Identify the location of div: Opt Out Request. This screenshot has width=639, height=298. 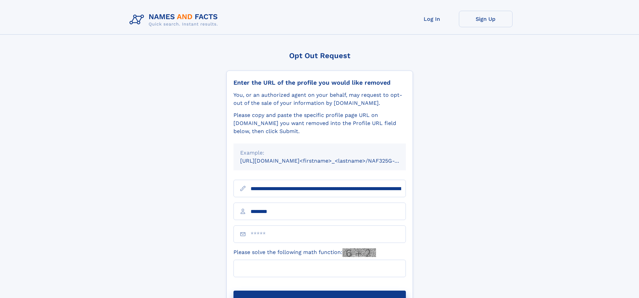
(320, 55).